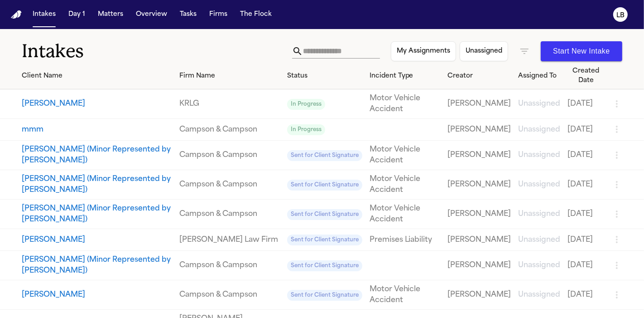 This screenshot has height=318, width=644. Describe the element at coordinates (97, 155) in the screenshot. I see `button: View details for Helen Sainci- Terry (Minor Represented by Michael Terry)` at that location.